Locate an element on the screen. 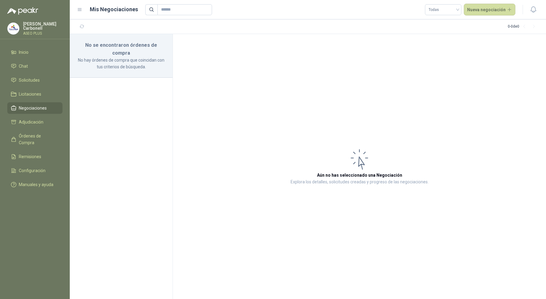  h1: Mis Negociaciones is located at coordinates (114, 9).